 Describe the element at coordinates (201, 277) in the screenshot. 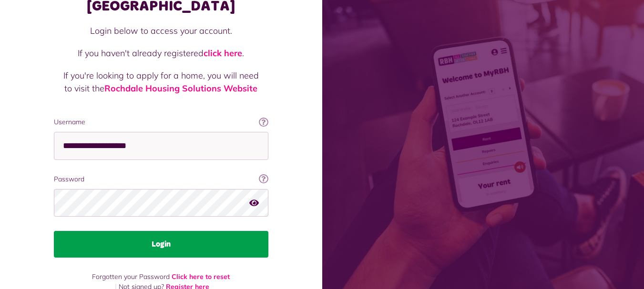

I see `a: Click here to reset` at that location.